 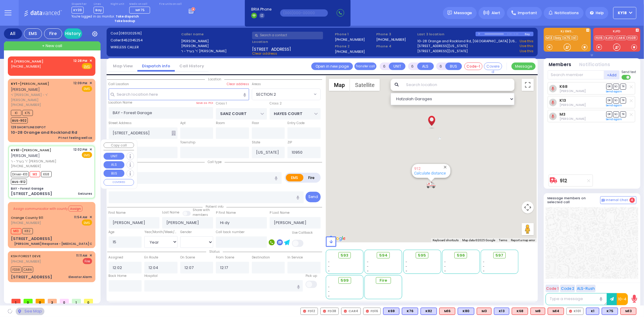 What do you see at coordinates (295, 178) in the screenshot?
I see `label: EMS` at bounding box center [295, 178].